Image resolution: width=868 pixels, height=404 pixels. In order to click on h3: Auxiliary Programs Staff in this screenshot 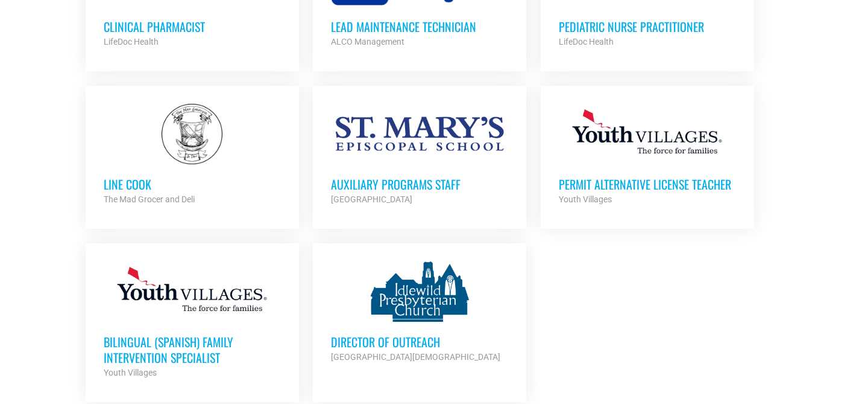, I will do `click(420, 184)`.